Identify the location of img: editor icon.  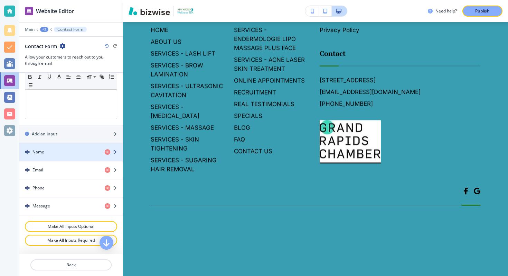
(29, 11).